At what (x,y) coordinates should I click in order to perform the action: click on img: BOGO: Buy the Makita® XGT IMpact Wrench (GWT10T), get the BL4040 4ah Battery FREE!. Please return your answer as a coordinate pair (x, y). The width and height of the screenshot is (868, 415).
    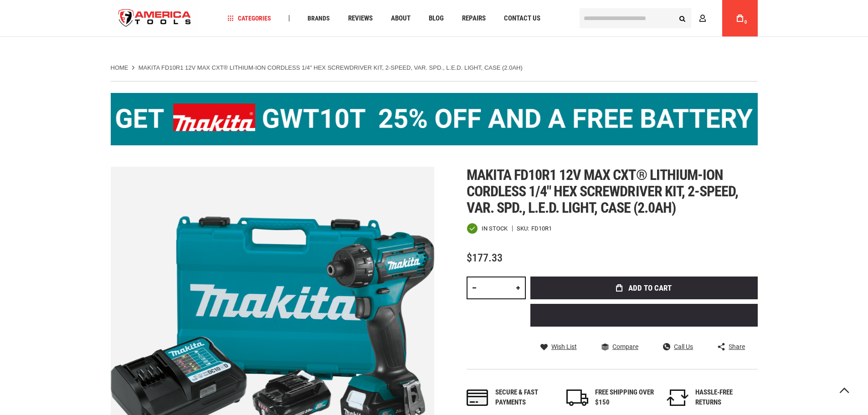
    Looking at the image, I should click on (434, 119).